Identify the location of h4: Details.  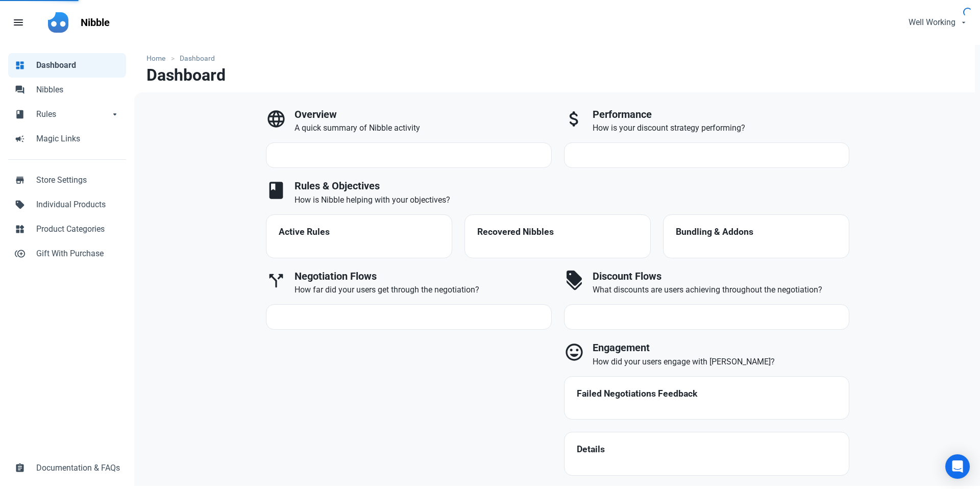
(707, 450).